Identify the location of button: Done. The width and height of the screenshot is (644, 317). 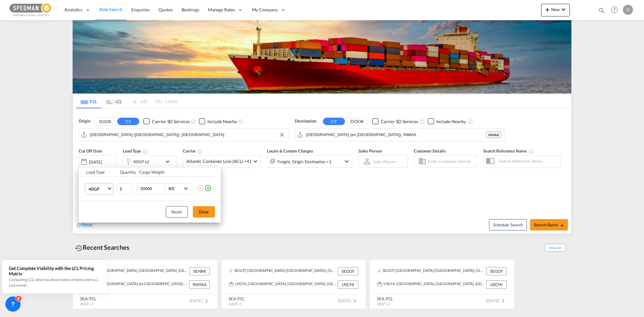
(204, 212).